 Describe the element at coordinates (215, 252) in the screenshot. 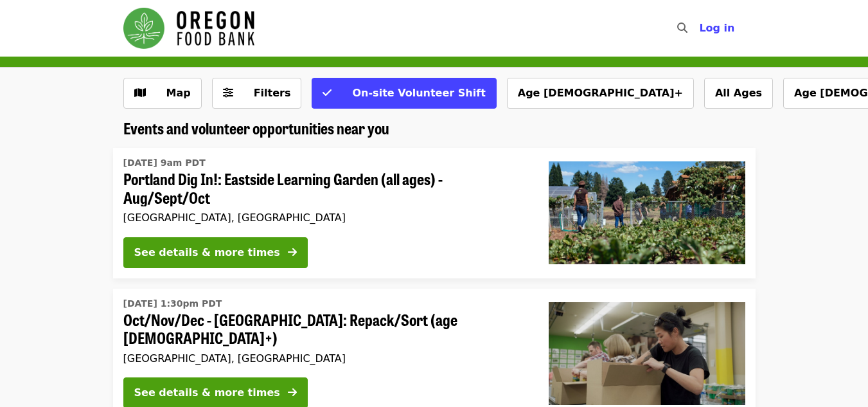

I see `button: See details & more times` at that location.